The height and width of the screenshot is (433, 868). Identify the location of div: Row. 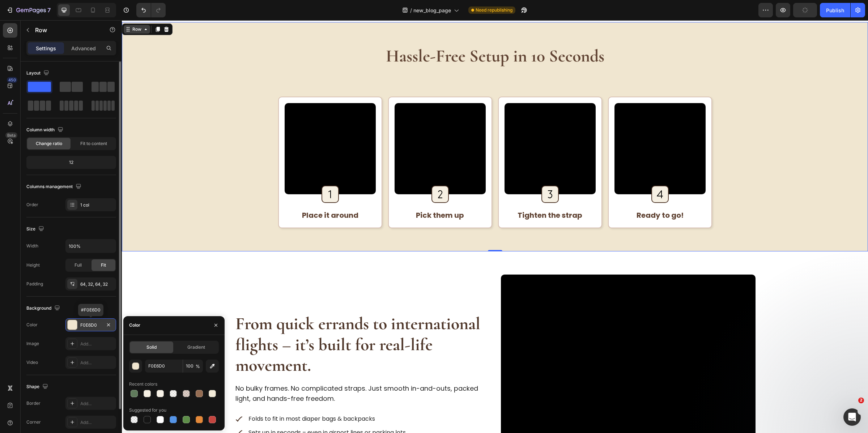
(15, 9).